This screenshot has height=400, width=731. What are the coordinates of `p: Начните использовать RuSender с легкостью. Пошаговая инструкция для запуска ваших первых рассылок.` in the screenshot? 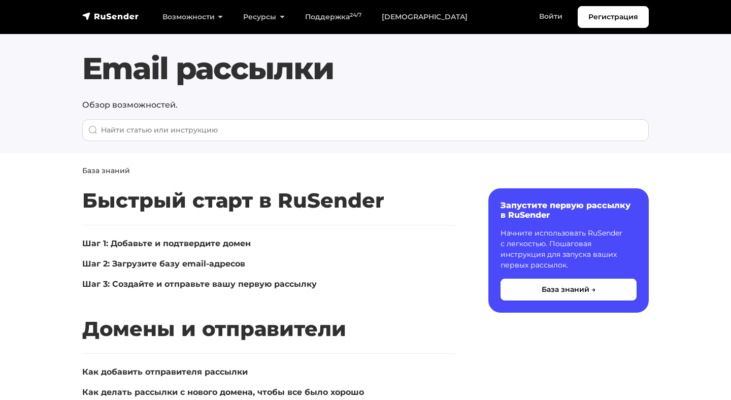 It's located at (568, 249).